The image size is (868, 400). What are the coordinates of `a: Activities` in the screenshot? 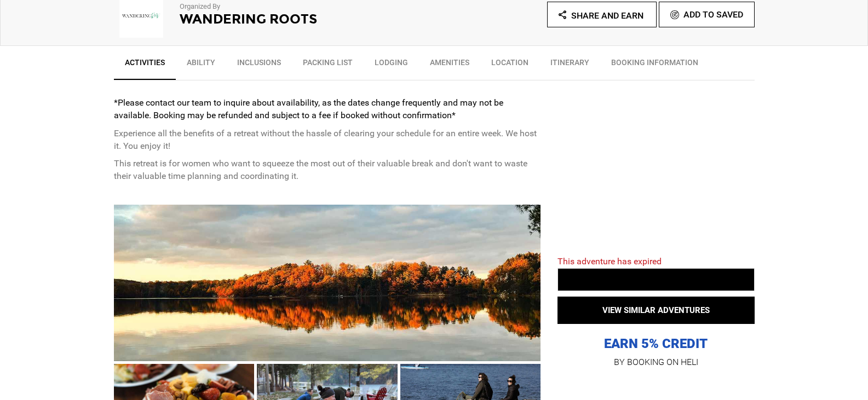 It's located at (145, 66).